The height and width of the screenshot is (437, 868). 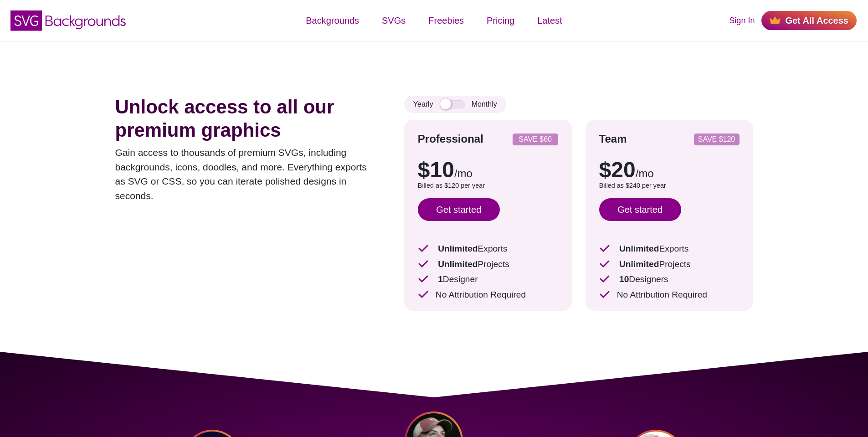 What do you see at coordinates (332, 20) in the screenshot?
I see `a: Backgrounds` at bounding box center [332, 20].